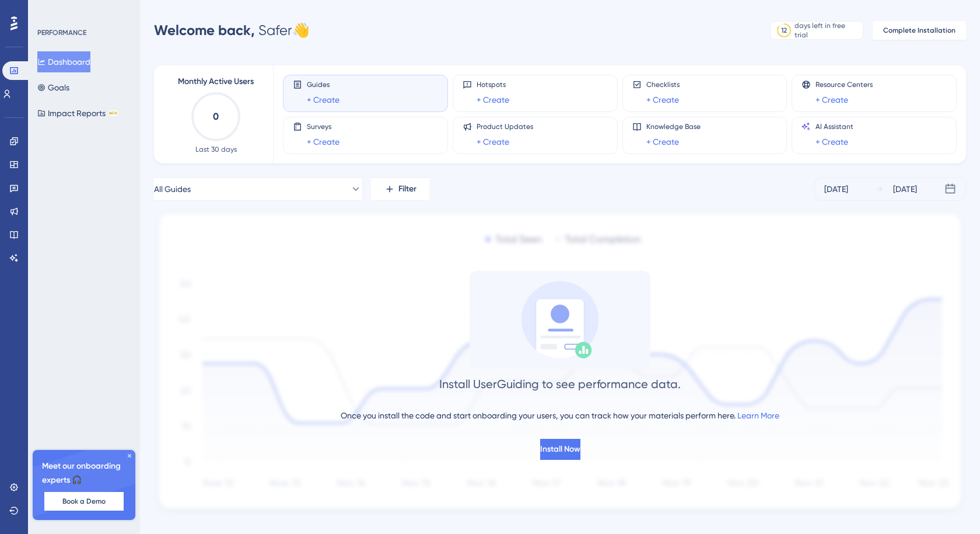 The image size is (980, 534). What do you see at coordinates (504, 127) in the screenshot?
I see `span: Product Updates` at bounding box center [504, 127].